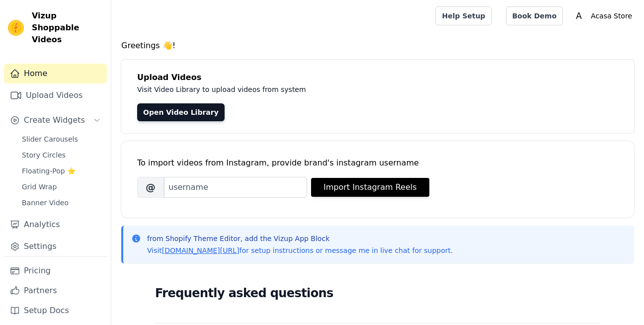 The width and height of the screenshot is (644, 325). I want to click on a: Grid Wrap, so click(61, 187).